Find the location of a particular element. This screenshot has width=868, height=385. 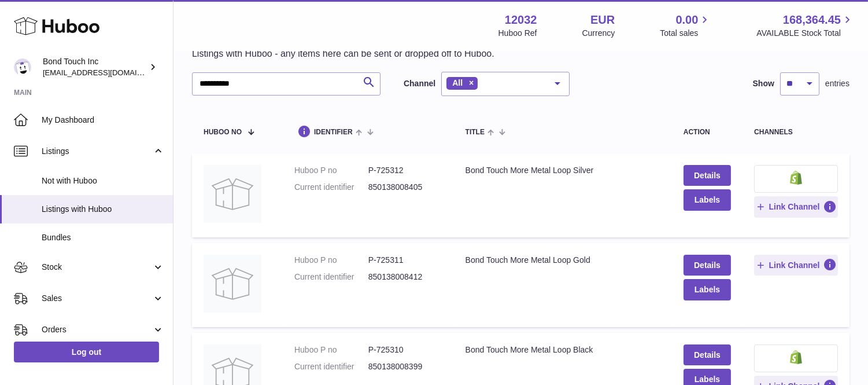

dd: P-725311 is located at coordinates (405, 260).